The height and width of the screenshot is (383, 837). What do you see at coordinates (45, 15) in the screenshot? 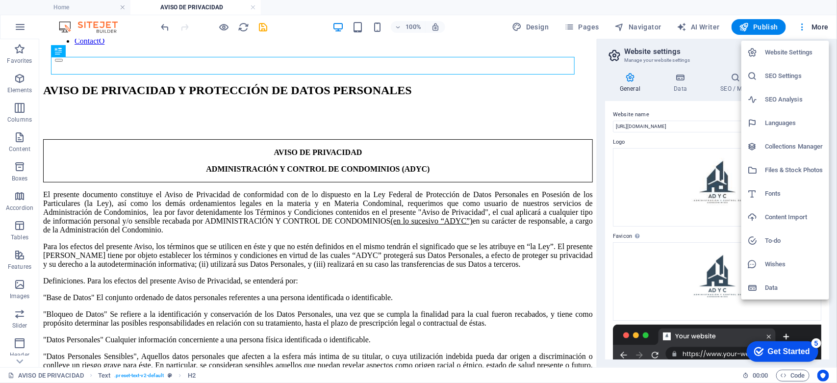
I see `div: Get Started 5 items remaining, 0% complete` at bounding box center [45, 15].